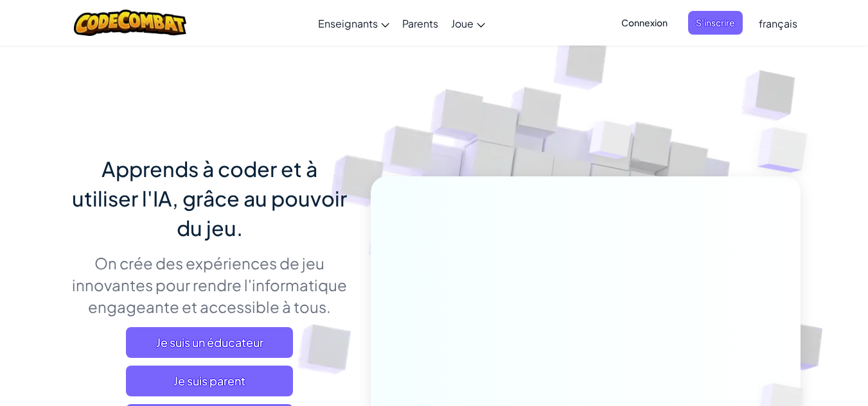 Image resolution: width=868 pixels, height=406 pixels. What do you see at coordinates (130, 23) in the screenshot?
I see `a: CodeCombat logo` at bounding box center [130, 23].